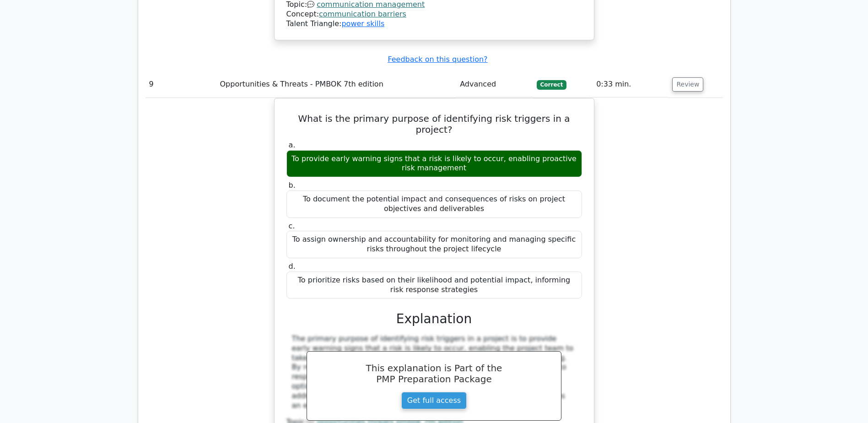  Describe the element at coordinates (292, 144) in the screenshot. I see `span: a.` at that location.